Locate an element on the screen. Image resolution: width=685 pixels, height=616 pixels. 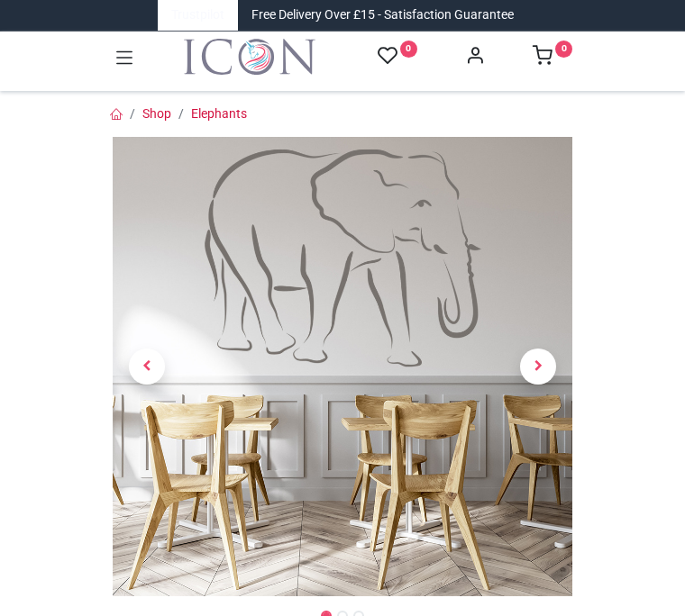
a: Previous is located at coordinates (147, 366).